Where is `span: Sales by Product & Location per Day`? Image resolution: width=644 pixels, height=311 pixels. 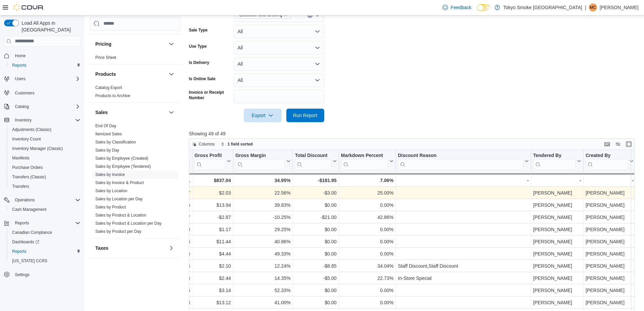 span: Sales by Product & Location per Day is located at coordinates (129, 224).